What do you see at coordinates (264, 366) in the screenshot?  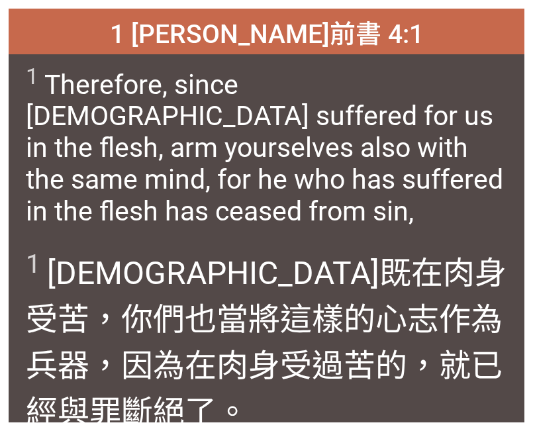 I see `wg2532: 心志` at bounding box center [264, 366].